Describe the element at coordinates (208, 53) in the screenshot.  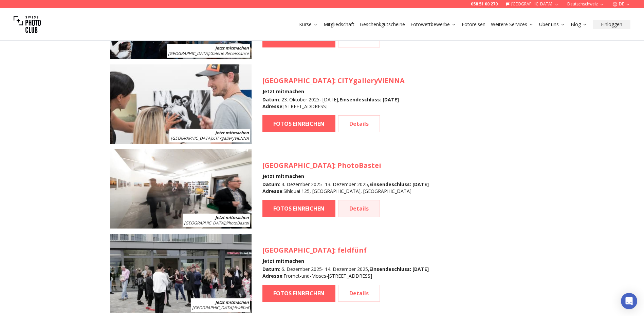
I see `span: : Galerie Renaissance` at that location.